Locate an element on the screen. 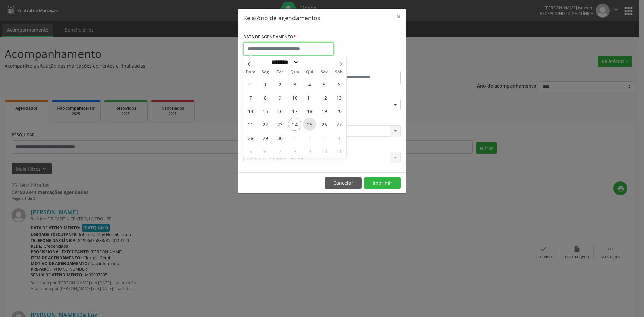 Image resolution: width=644 pixels, height=317 pixels. span: Sex is located at coordinates (325, 72).